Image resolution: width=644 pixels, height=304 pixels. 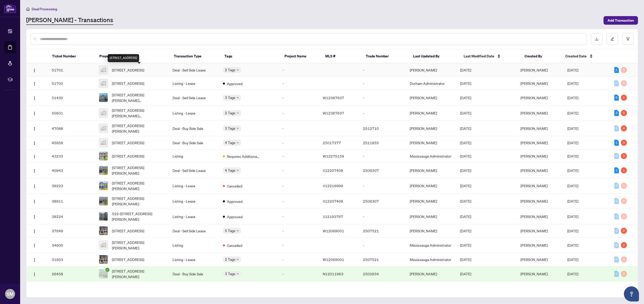 I want to click on td: Deal - Buy Side Sale, so click(x=194, y=274).